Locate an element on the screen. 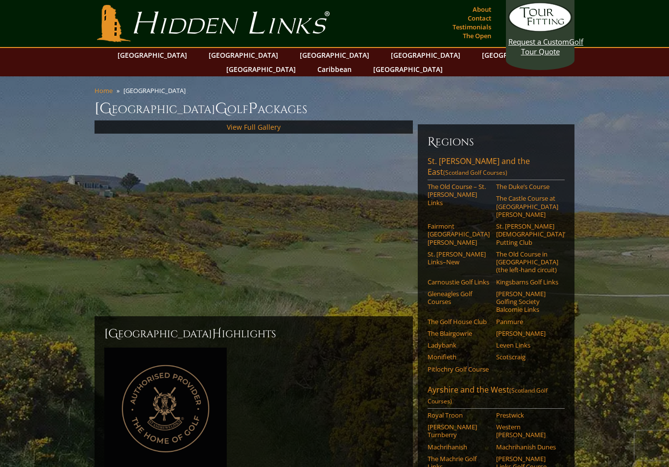 Image resolution: width=669 pixels, height=467 pixels. span: G is located at coordinates (221, 109).